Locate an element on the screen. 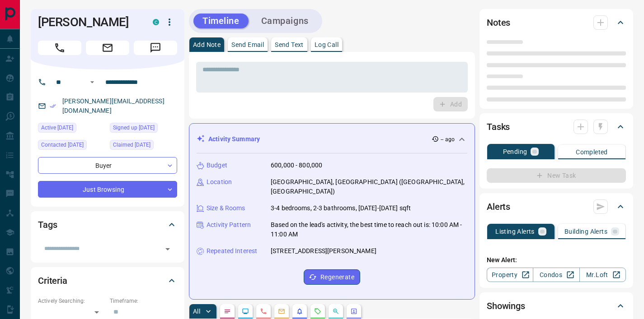  span: Email is located at coordinates (108, 48).